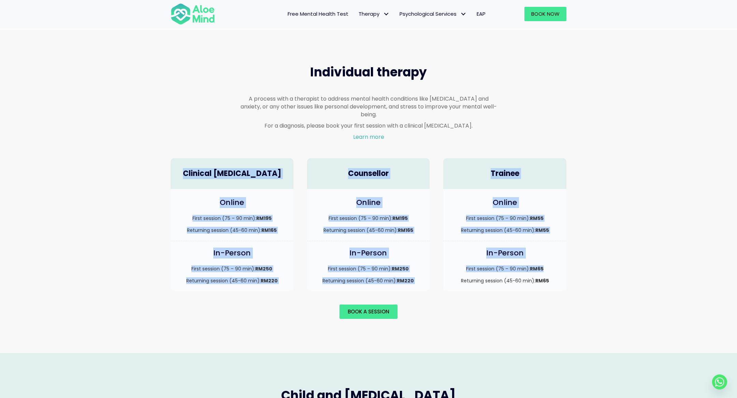  What do you see at coordinates (368, 137) in the screenshot?
I see `a: Learn more` at bounding box center [368, 137].